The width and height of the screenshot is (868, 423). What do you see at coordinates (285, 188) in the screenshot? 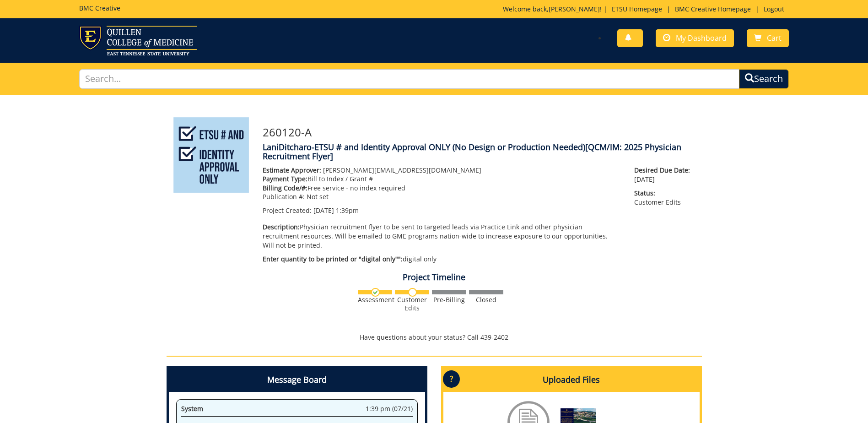
I see `span: Billing Code/#:` at bounding box center [285, 188].